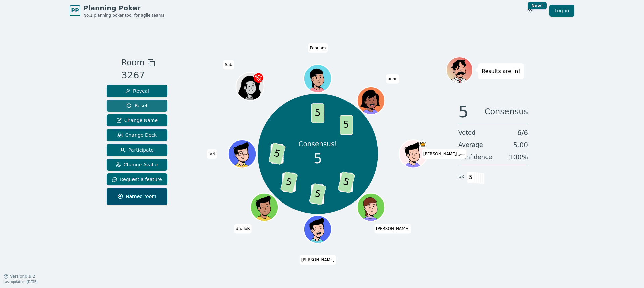 The height and width of the screenshot is (288, 644). I want to click on span: Participate, so click(137, 150).